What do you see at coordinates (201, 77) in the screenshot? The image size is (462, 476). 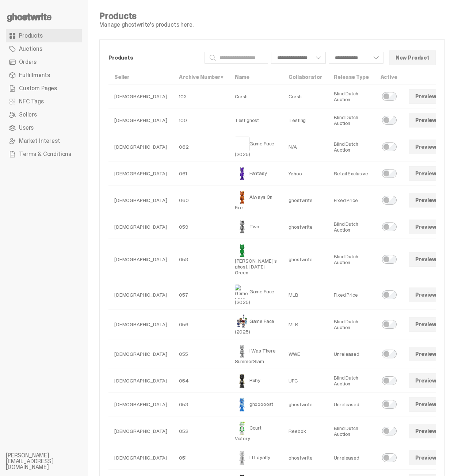 I see `a: Archive Number▾` at bounding box center [201, 77].